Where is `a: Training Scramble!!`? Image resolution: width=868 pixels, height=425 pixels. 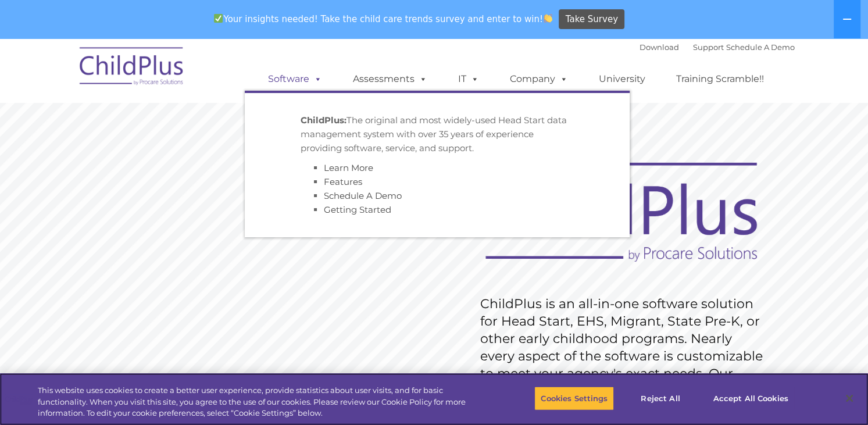
a: Training Scramble!! is located at coordinates (720, 79).